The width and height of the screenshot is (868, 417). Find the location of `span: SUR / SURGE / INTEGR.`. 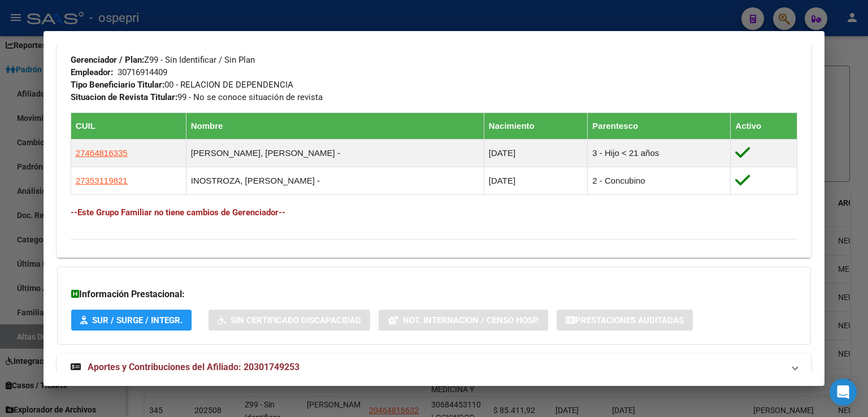

span: SUR / SURGE / INTEGR. is located at coordinates (137, 320).